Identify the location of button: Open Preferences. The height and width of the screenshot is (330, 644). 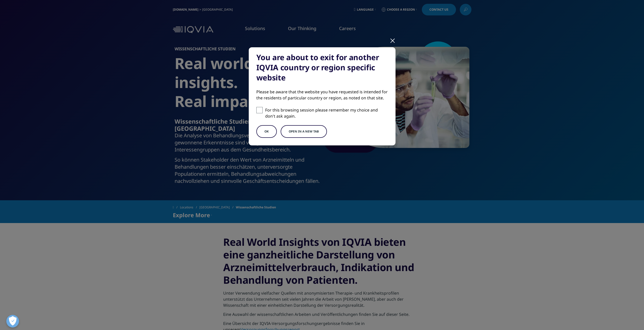
(13, 321).